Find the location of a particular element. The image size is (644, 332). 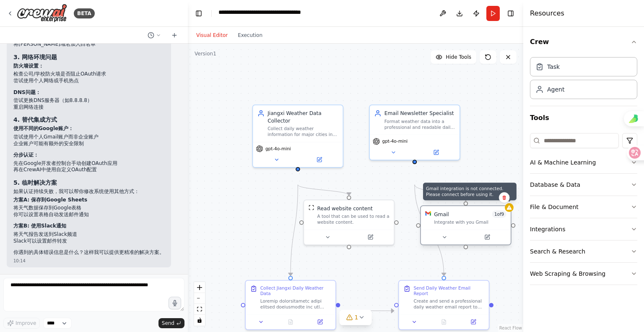

div: Loremip dolorsitametc adipi elitsed doeiusmodte inc utl etdol magnaa en Adminim Veniamqu nost exe... is located at coordinates (296, 304).